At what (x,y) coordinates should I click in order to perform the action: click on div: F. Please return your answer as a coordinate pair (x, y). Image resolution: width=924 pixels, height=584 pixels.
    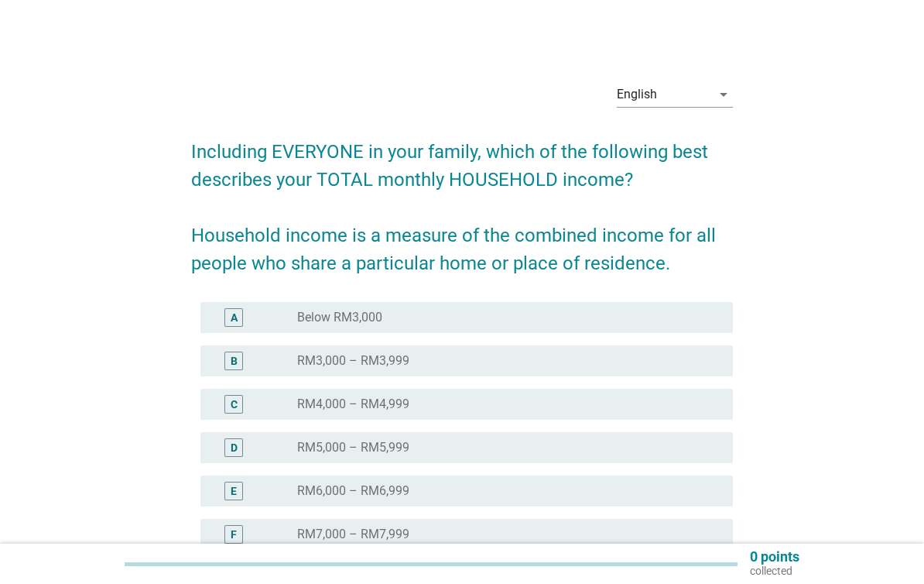
    Looking at the image, I should click on (233, 534).